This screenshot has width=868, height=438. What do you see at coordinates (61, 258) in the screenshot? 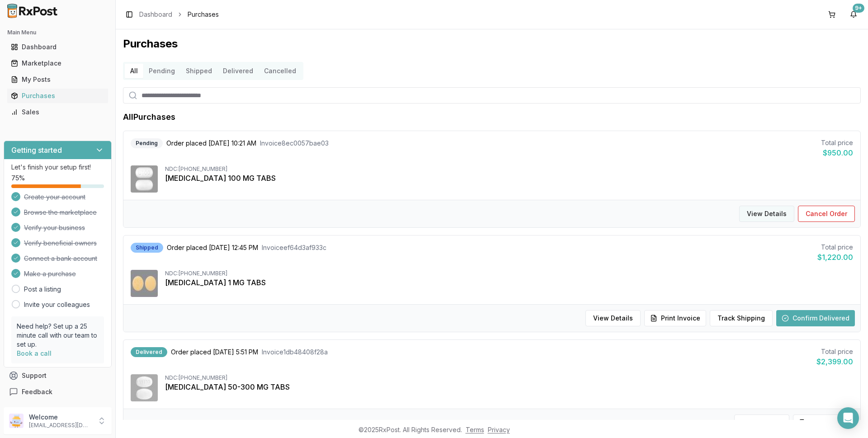
I see `span: Connect a bank account` at bounding box center [61, 258].